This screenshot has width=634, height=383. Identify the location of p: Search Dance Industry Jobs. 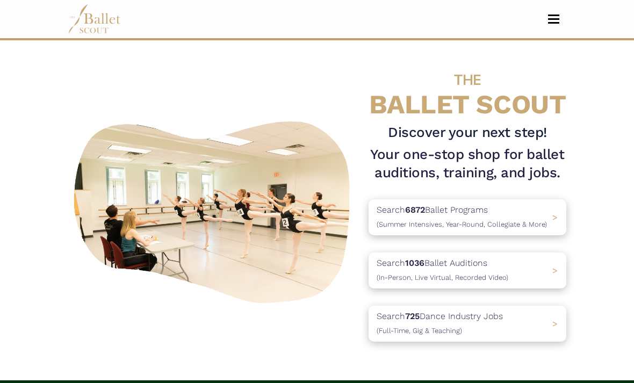
(440, 323).